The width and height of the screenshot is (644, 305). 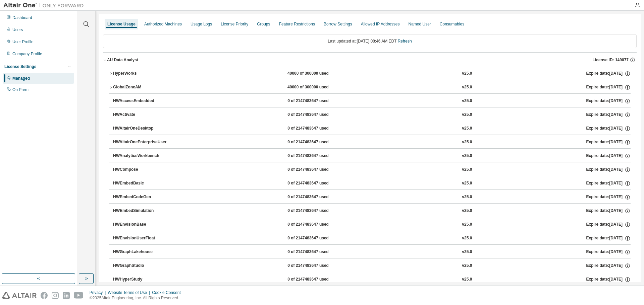 I want to click on div: Usage Logs, so click(x=201, y=24).